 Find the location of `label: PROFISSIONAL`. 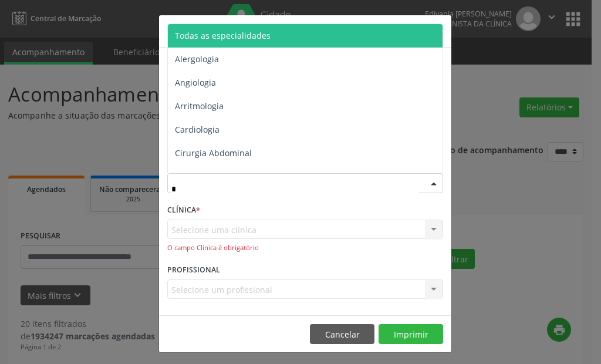

label: PROFISSIONAL is located at coordinates (194, 270).